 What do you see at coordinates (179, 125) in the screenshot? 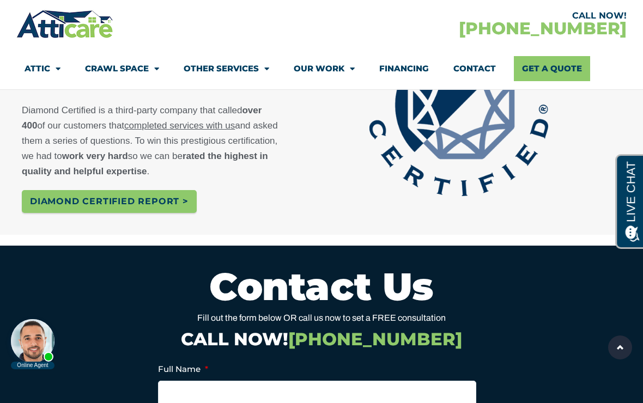
I see `span: completed services with us` at bounding box center [179, 125].